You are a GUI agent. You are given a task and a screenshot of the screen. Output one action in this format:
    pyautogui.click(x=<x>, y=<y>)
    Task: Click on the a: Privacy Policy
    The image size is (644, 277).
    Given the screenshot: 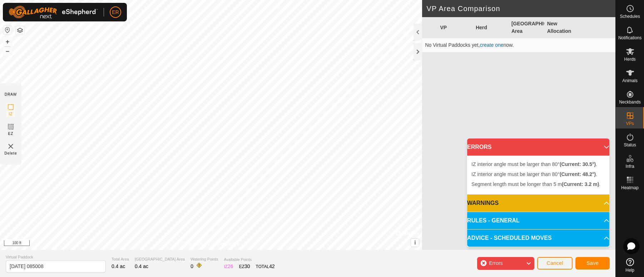 What is the action you would take?
    pyautogui.click(x=196, y=244)
    